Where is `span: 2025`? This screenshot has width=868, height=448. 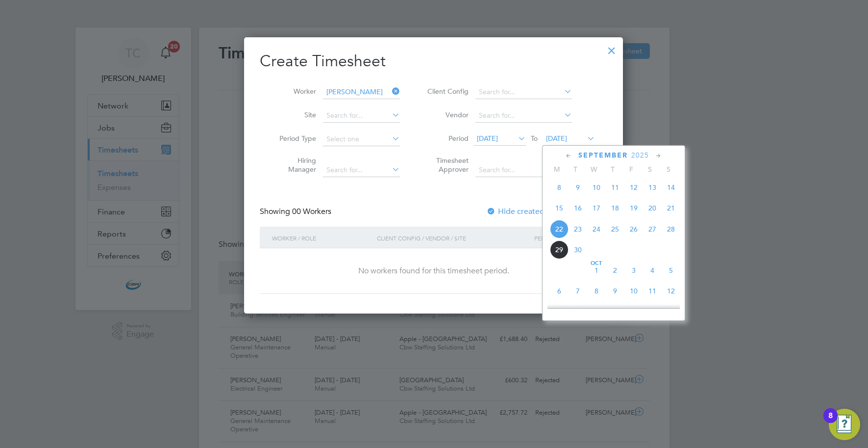 span: 2025 is located at coordinates (640, 155).